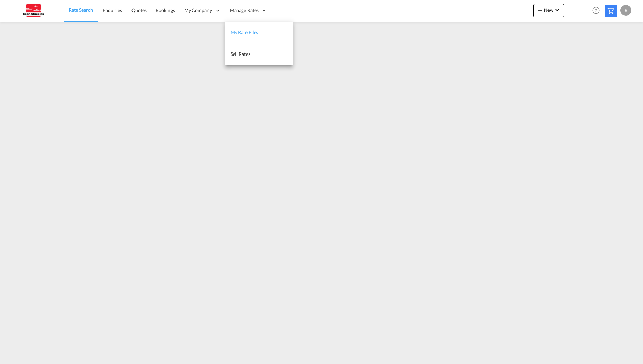  What do you see at coordinates (32, 10) in the screenshot?
I see `img: 123b615026f311ee80dabbd30bc9e10f.jpg` at bounding box center [32, 10].